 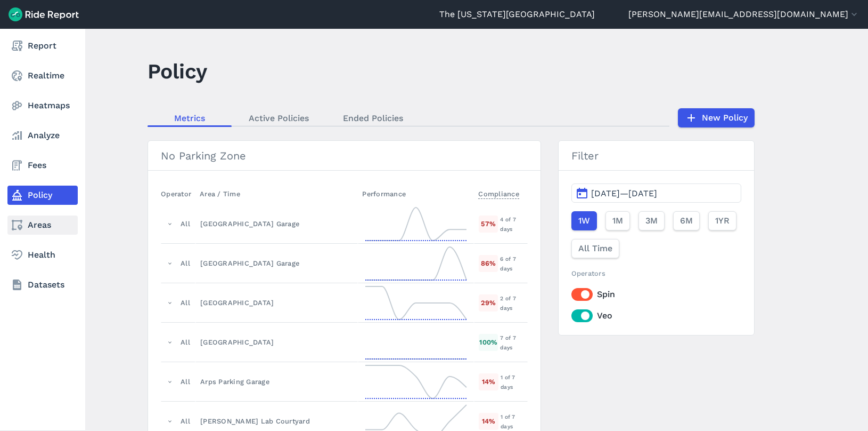 What do you see at coordinates (588, 273) in the screenshot?
I see `span: Operators` at bounding box center [588, 273].